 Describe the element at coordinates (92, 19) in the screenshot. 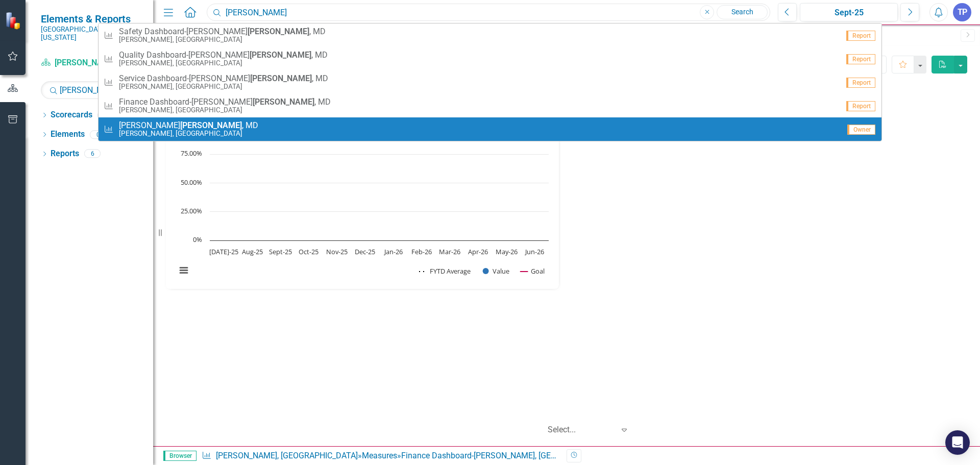

I see `span: Elements & Reports` at that location.